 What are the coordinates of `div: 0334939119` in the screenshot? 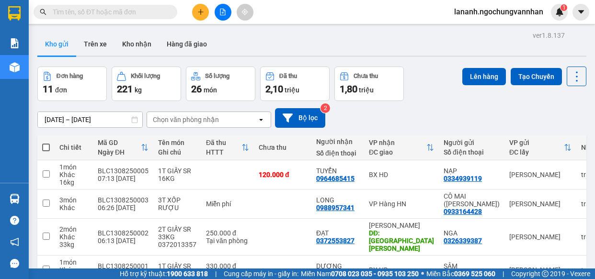 It's located at (463, 179).